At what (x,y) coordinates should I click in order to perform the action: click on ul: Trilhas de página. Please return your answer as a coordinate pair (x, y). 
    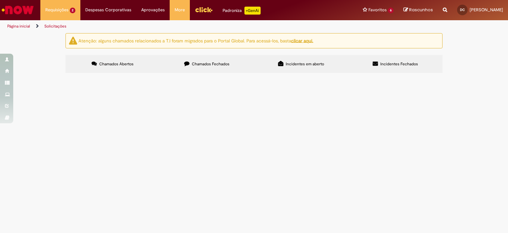
    Looking at the image, I should click on (169, 26).